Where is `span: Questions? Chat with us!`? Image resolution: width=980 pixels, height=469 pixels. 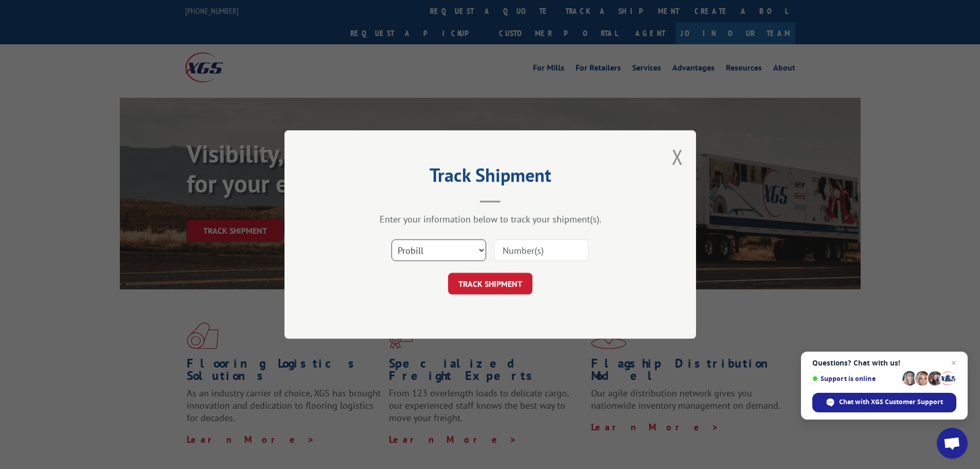 span: Questions? Chat with us! is located at coordinates (884, 363).